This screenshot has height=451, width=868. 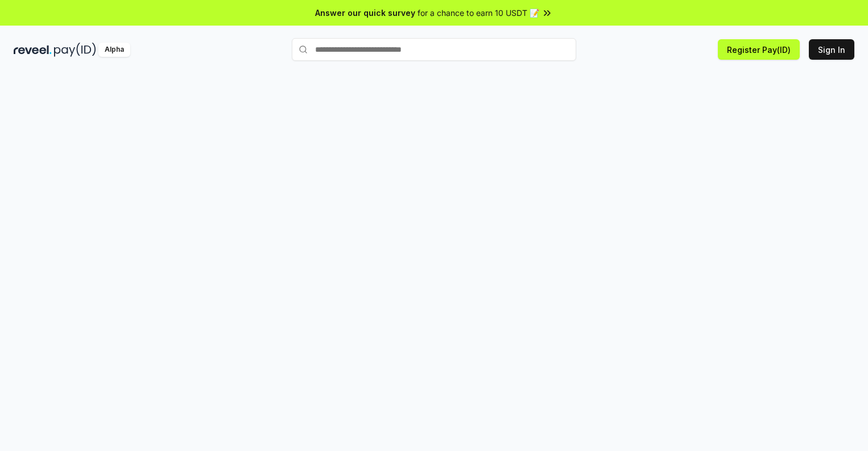 I want to click on button: Register Pay(ID), so click(x=758, y=50).